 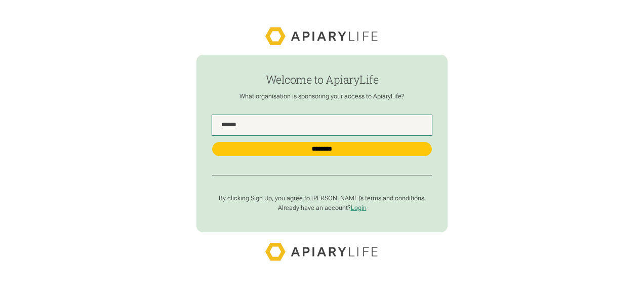 I want to click on form: find-employer, so click(x=322, y=143).